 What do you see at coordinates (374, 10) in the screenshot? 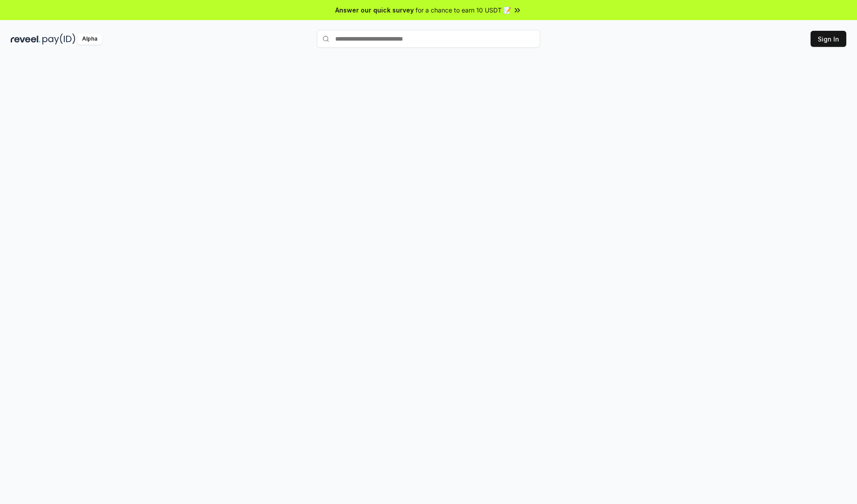
I see `span: Answer our quick survey` at bounding box center [374, 10].